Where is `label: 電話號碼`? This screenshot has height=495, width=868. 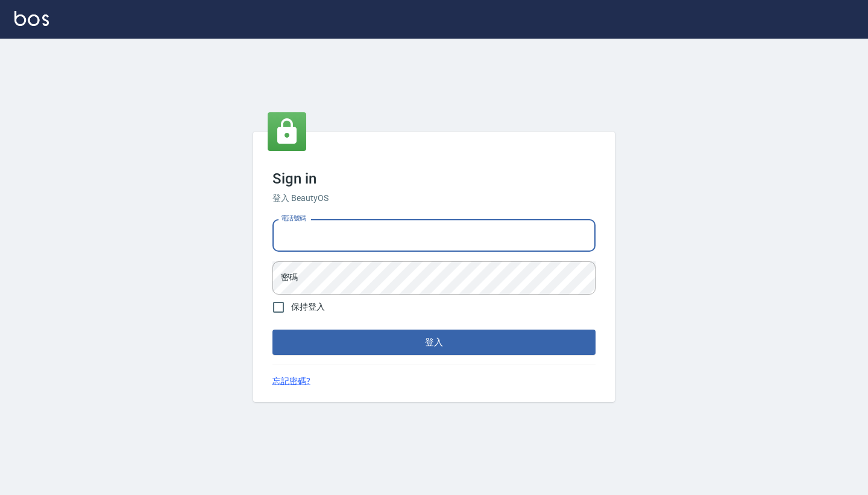 label: 電話號碼 is located at coordinates (294, 218).